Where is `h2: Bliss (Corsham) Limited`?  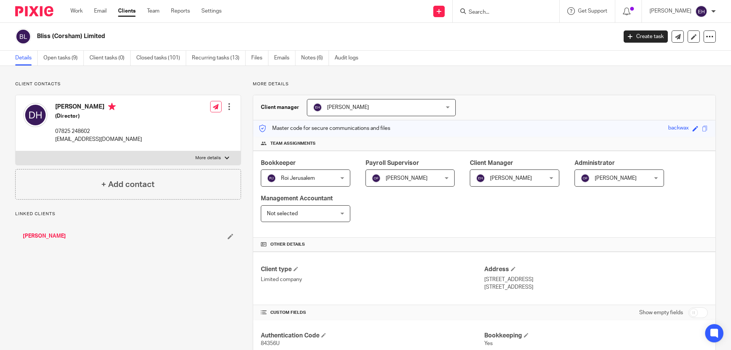
h2: Bliss (Corsham) Limited is located at coordinates (267, 36).